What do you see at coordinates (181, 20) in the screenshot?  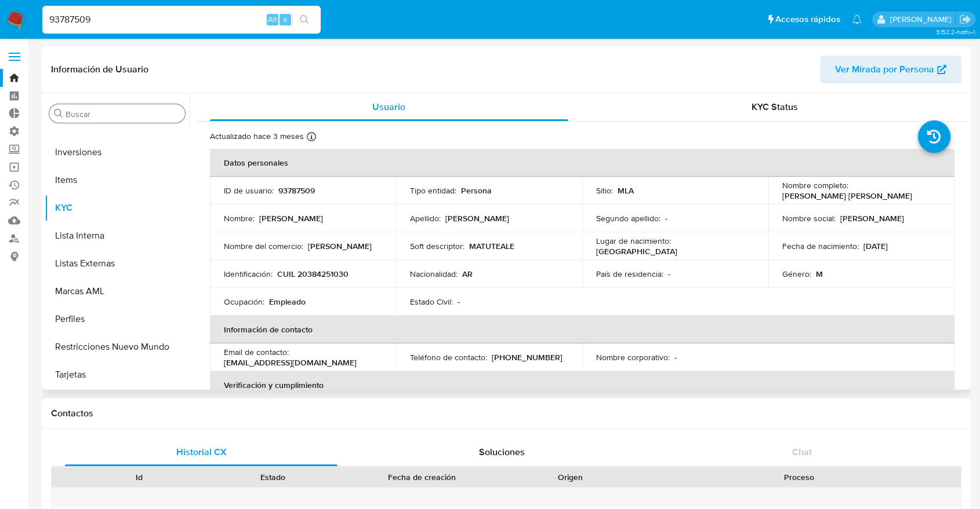 I see `input: Buscar usuario o caso...` at bounding box center [181, 20].